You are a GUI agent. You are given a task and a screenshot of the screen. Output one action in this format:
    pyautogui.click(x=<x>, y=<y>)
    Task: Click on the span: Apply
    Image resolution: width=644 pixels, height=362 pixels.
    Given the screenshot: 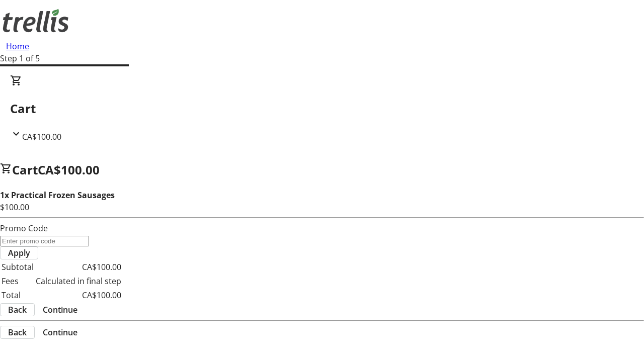 What is the action you would take?
    pyautogui.click(x=19, y=253)
    